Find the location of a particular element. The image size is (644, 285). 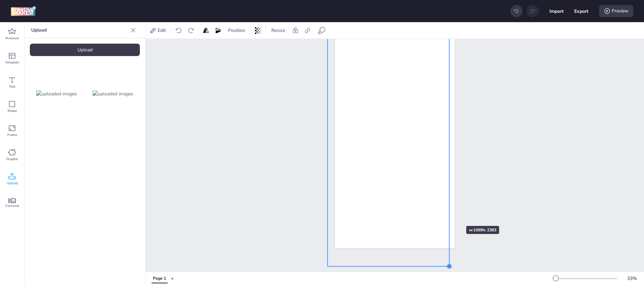

div: Preview is located at coordinates (616, 11).